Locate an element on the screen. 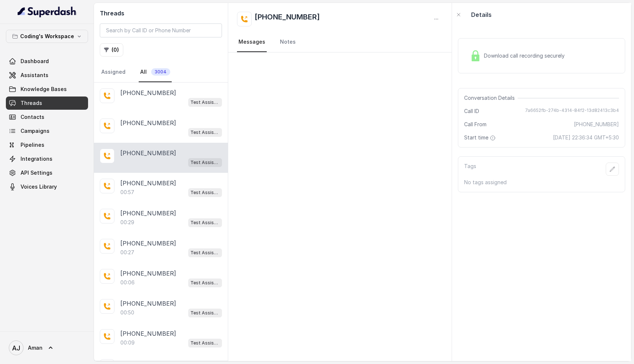 This screenshot has height=364, width=634. span: Campaigns is located at coordinates (35, 131).